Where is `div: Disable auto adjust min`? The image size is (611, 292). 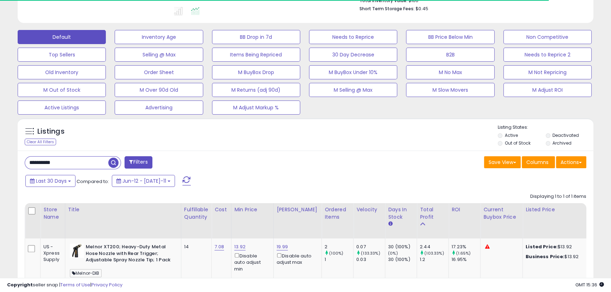
div: Disable auto adjust min is located at coordinates (251, 262).